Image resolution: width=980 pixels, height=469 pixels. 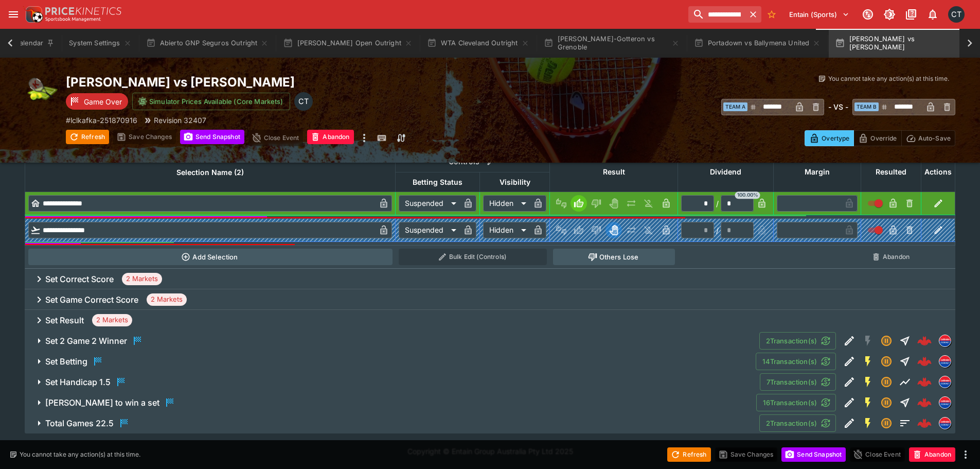 I want to click on th: Margin, so click(x=817, y=171).